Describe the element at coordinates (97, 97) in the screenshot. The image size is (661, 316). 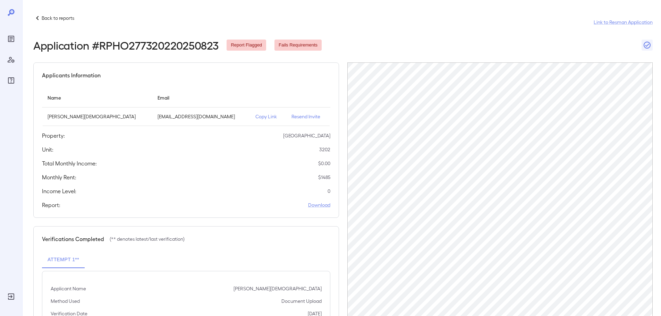
I see `th: Name` at that location.